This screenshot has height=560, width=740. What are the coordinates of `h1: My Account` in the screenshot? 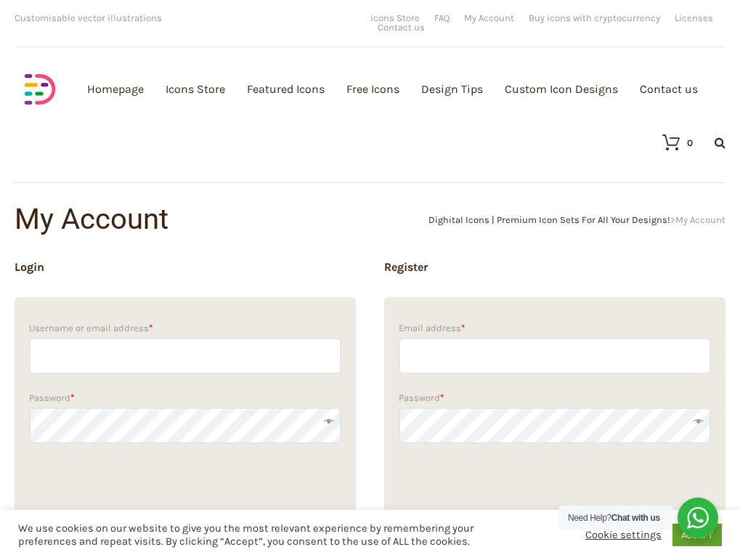 It's located at (193, 219).